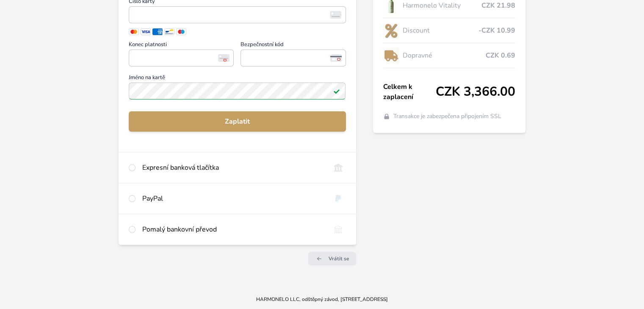  Describe the element at coordinates (237, 122) in the screenshot. I see `button: Zaplatit` at that location.